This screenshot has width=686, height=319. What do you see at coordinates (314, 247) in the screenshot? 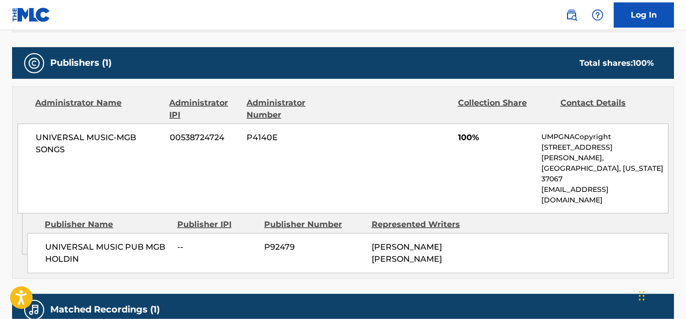
I see `span: P92479` at bounding box center [314, 247].